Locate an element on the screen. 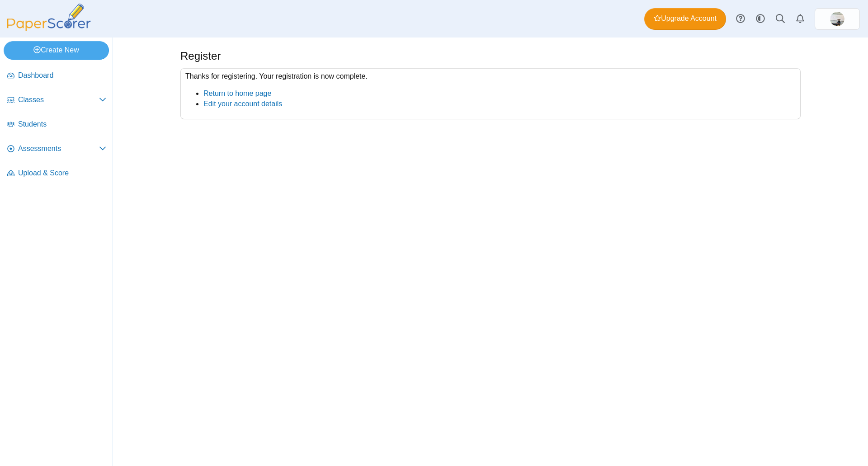  a: Edit your account details is located at coordinates (243, 103).